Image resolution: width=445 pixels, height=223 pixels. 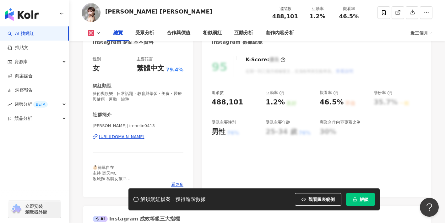 What do you see at coordinates (145, 33) in the screenshot?
I see `div: 受眾分析` at bounding box center [145, 33].